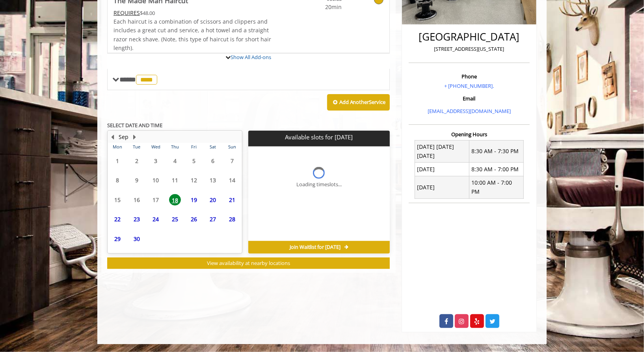 This screenshot has height=352, width=644. Describe the element at coordinates (496, 187) in the screenshot. I see `td: 10:00 AM - 7:00 PM` at that location.